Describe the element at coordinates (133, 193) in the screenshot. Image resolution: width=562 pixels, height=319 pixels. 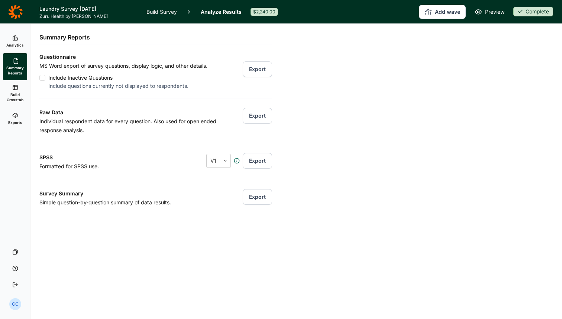
I see `h3: Survey Summary` at that location.